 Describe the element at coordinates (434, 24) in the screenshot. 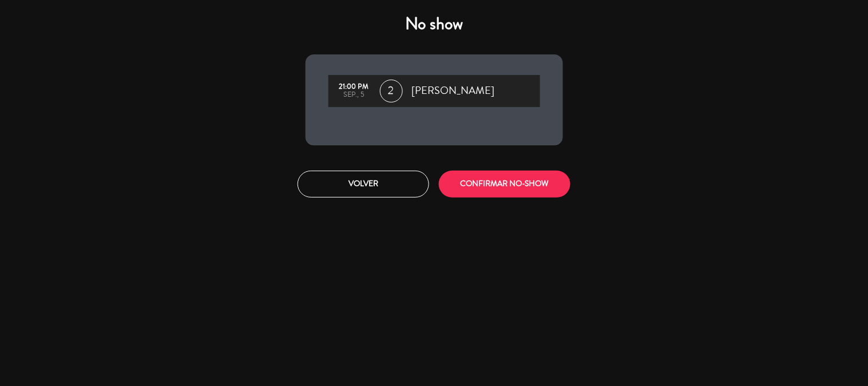

I see `h4: No show` at that location.